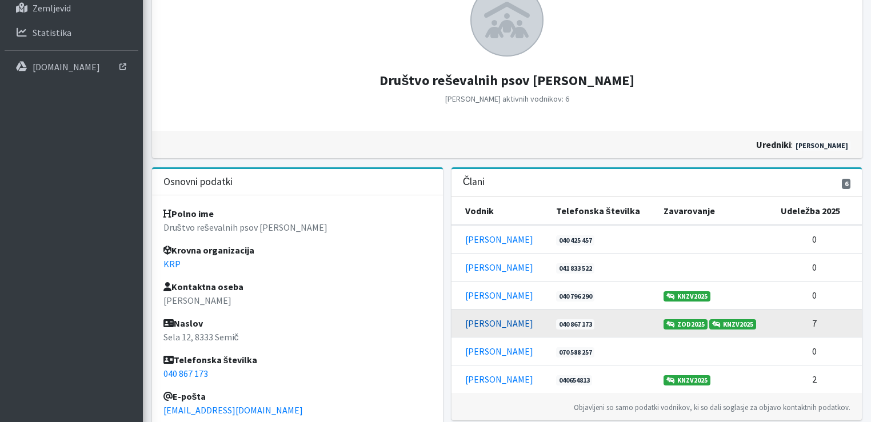 The height and width of the screenshot is (422, 871). What do you see at coordinates (210, 360) in the screenshot?
I see `strong: Telefonska številka` at bounding box center [210, 360].